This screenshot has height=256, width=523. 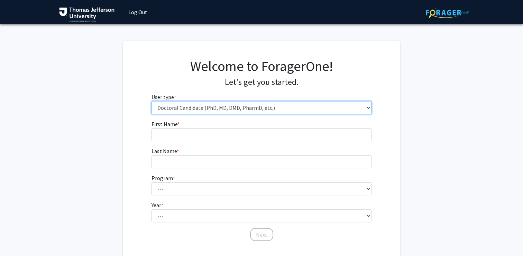 I want to click on label: Year, so click(x=157, y=205).